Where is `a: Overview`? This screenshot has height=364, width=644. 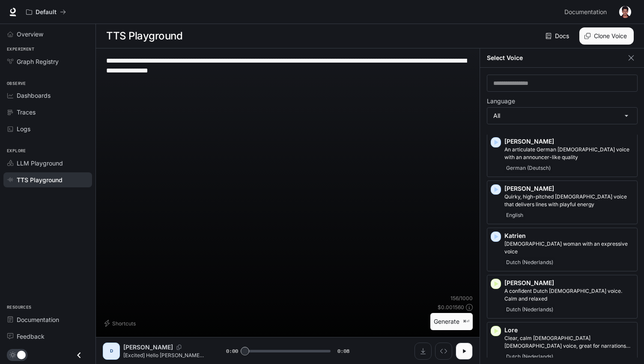
a: Overview is located at coordinates (47, 34).